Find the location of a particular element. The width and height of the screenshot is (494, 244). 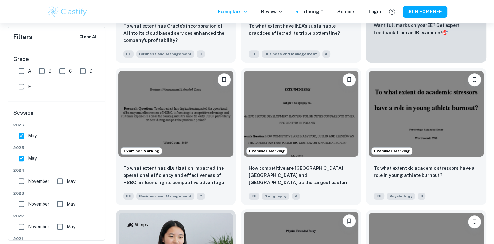

span: Geography is located at coordinates (276, 196).